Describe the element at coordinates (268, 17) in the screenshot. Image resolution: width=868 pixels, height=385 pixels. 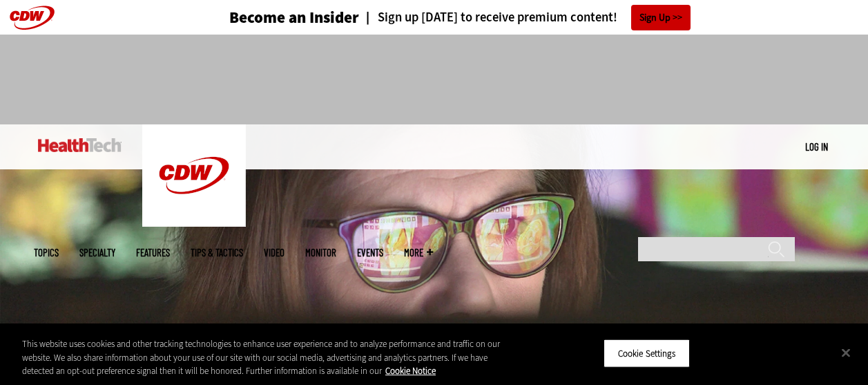
I see `a: Become an Insider` at that location.